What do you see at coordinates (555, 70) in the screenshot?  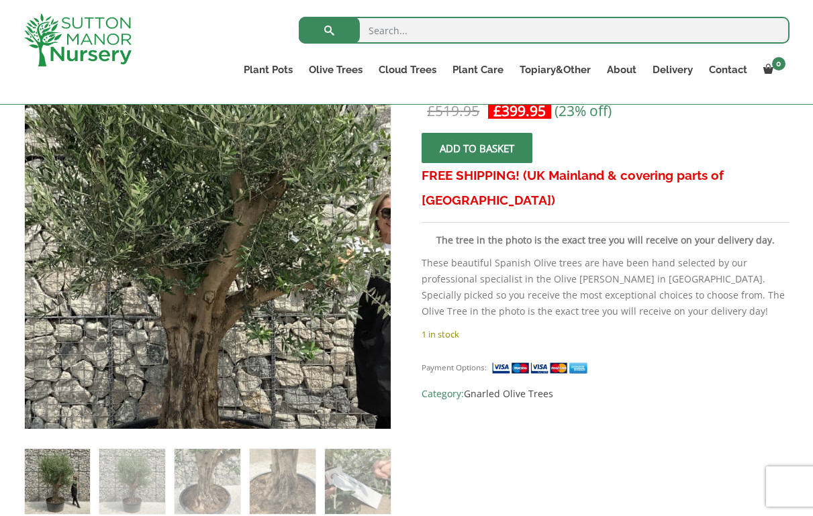 I see `a: Topiary&Other` at bounding box center [555, 70].